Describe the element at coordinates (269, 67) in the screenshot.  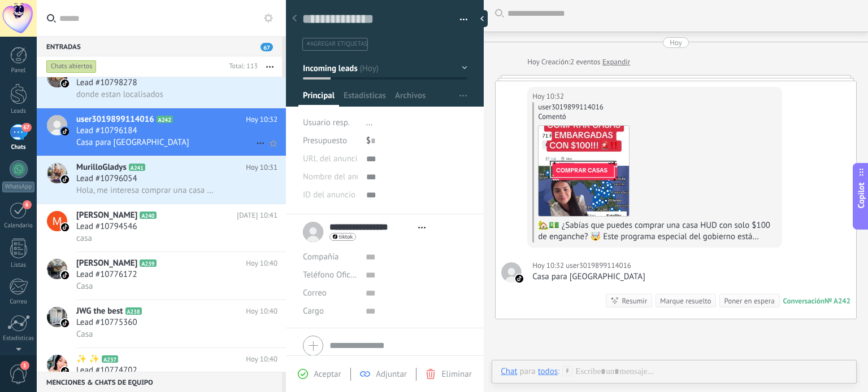
I see `button: Más` at that location.